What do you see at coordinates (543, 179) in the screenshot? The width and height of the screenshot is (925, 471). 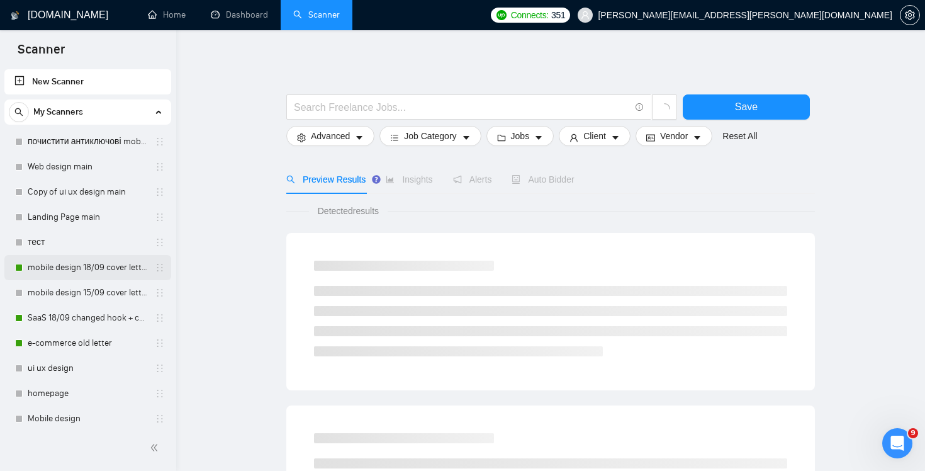 I see `span: Auto Bidder` at bounding box center [543, 179].